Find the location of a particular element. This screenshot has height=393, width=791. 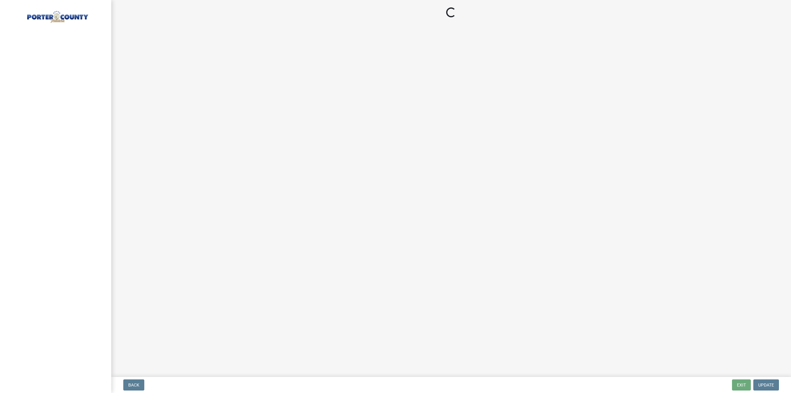

button: Exit is located at coordinates (741, 385).